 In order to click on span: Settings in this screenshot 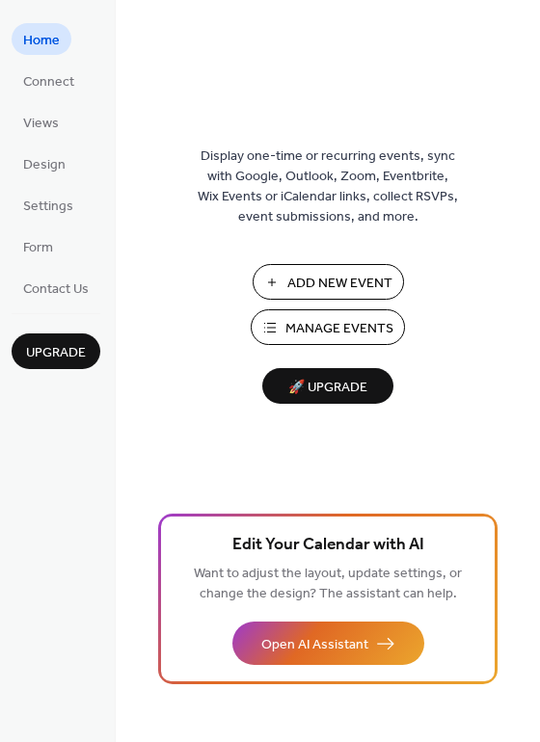, I will do `click(48, 206)`.